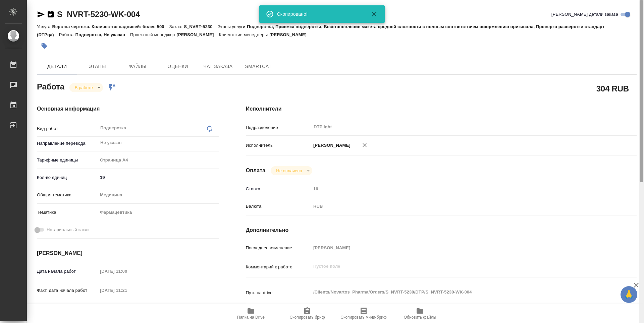 Image resolution: width=644 pixels, height=323 pixels. What do you see at coordinates (307, 314) in the screenshot?
I see `button: Скопировать бриф` at bounding box center [307, 314].